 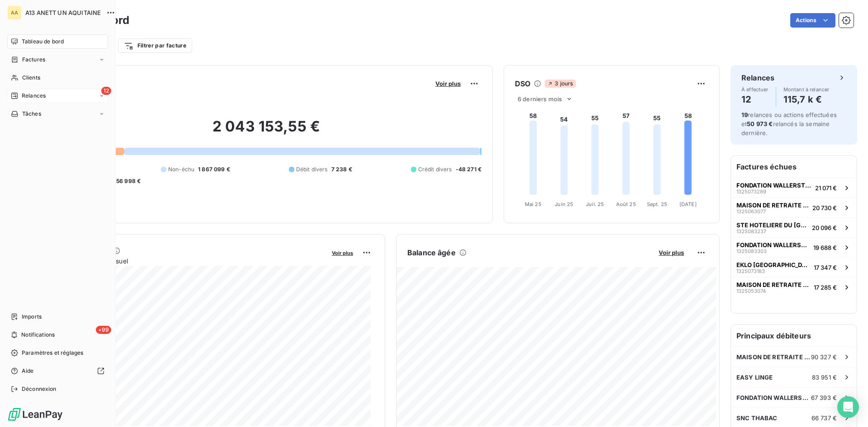 What do you see at coordinates (824, 358) in the screenshot?
I see `span: 90 327 €` at bounding box center [824, 358].